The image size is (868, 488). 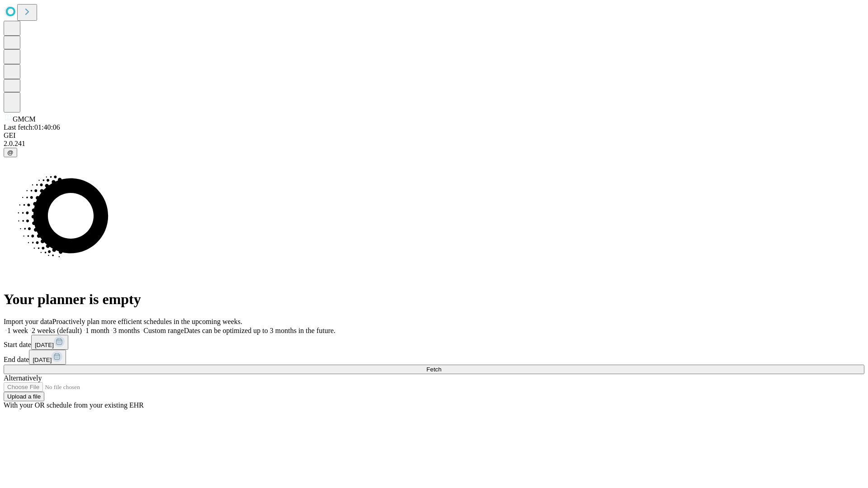 I want to click on span: Dates can be optimized up to 3 months in the future., so click(x=259, y=330).